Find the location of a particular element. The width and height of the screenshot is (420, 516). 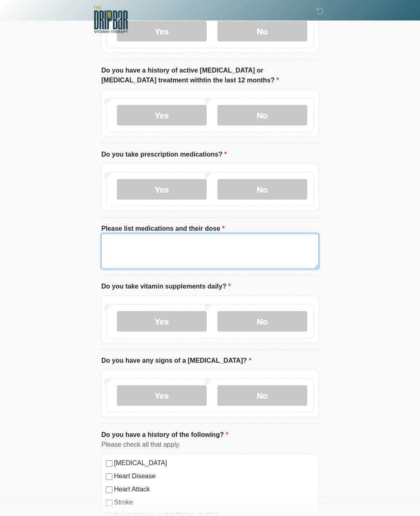

label: Do you take vitamin supplements daily? is located at coordinates (166, 287).